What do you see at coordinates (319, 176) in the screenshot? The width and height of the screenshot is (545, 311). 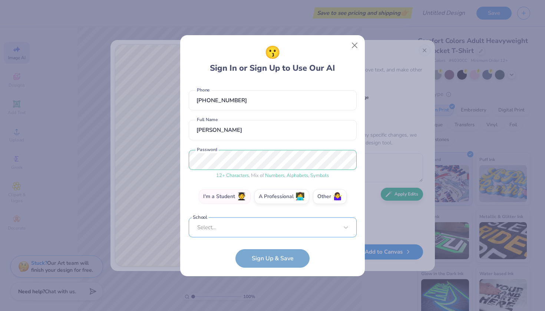 I see `span: Symbols` at bounding box center [319, 176].